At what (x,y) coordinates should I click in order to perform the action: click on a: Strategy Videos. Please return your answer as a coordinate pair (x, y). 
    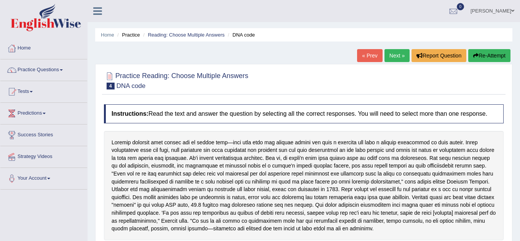
    Looking at the image, I should click on (44, 156).